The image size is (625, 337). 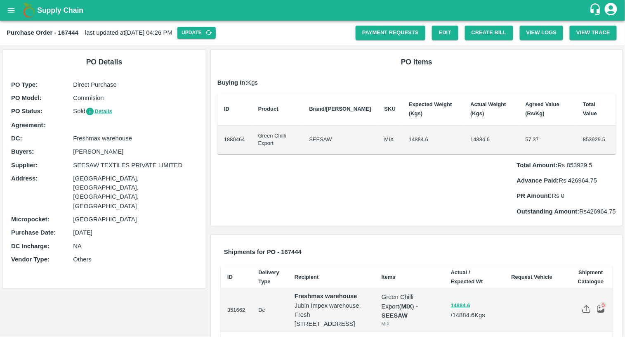 I want to click on button: Details, so click(x=99, y=111).